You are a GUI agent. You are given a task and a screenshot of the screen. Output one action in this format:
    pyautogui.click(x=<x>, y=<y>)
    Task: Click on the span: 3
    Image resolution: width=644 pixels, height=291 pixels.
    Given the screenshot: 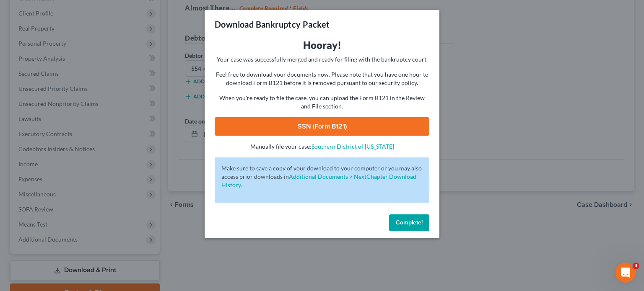 What is the action you would take?
    pyautogui.click(x=636, y=266)
    